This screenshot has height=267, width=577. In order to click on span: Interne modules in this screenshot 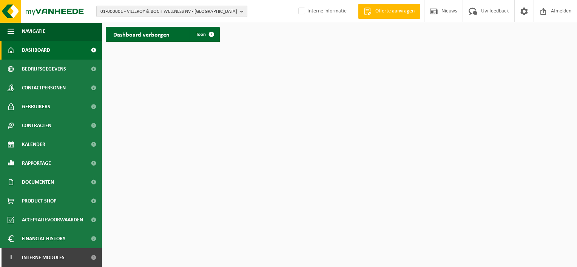, I will do `click(43, 258)`.